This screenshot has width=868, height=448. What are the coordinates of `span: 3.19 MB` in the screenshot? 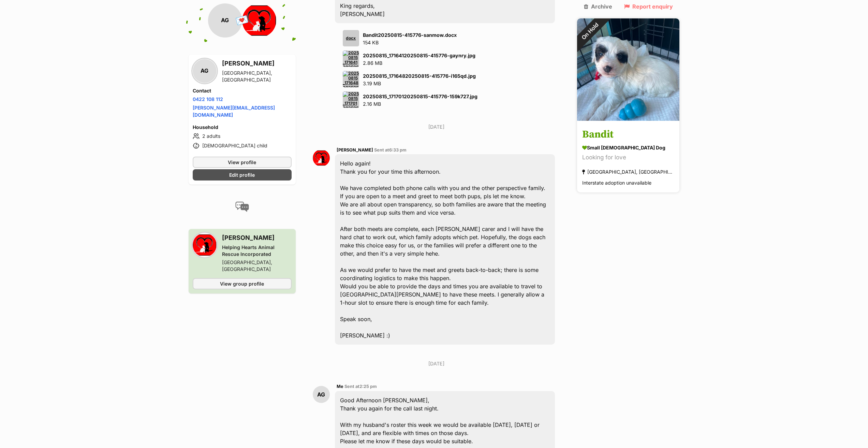 It's located at (372, 83).